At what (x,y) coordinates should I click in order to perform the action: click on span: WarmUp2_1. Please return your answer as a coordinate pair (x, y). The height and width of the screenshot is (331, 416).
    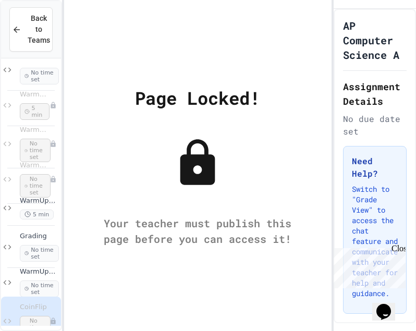
    Looking at the image, I should click on (39, 201).